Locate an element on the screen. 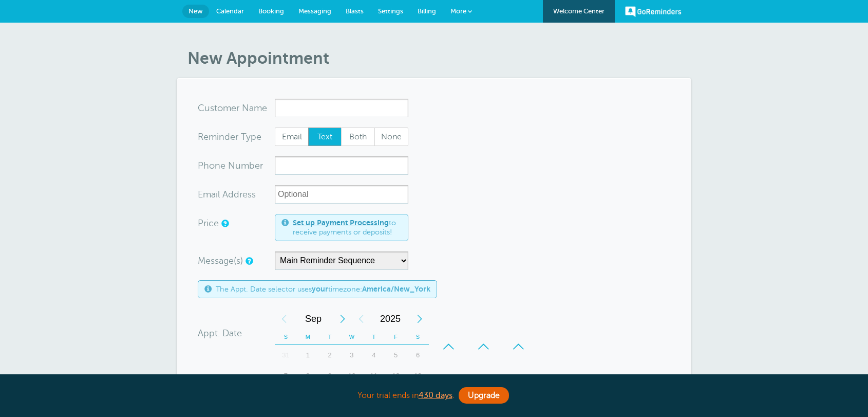  a: Upgrade is located at coordinates (484, 395).